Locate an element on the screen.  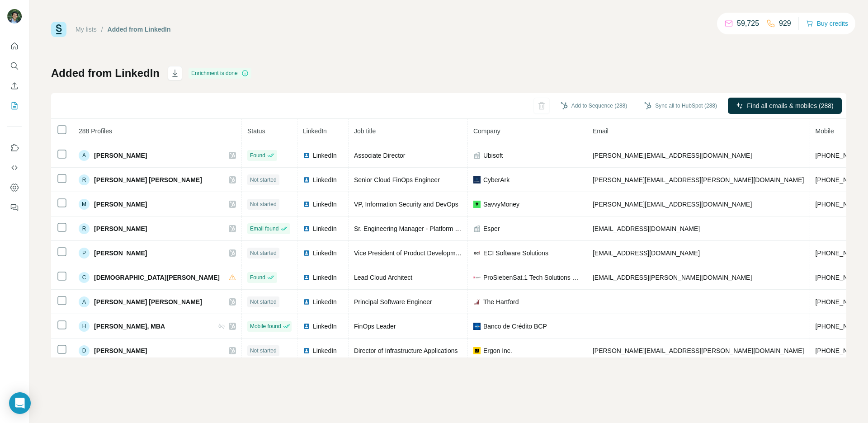
div: M is located at coordinates (84, 204).